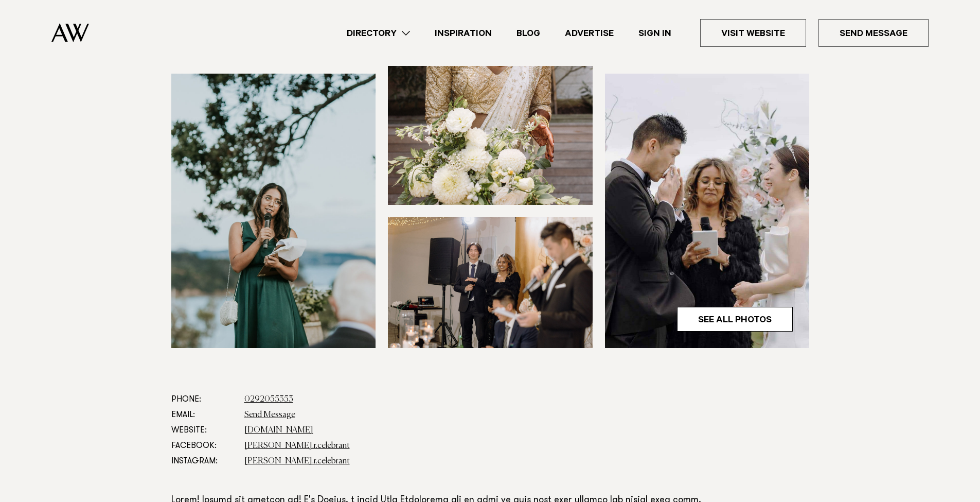 The image size is (980, 502). What do you see at coordinates (378, 33) in the screenshot?
I see `a: Directory` at bounding box center [378, 33].